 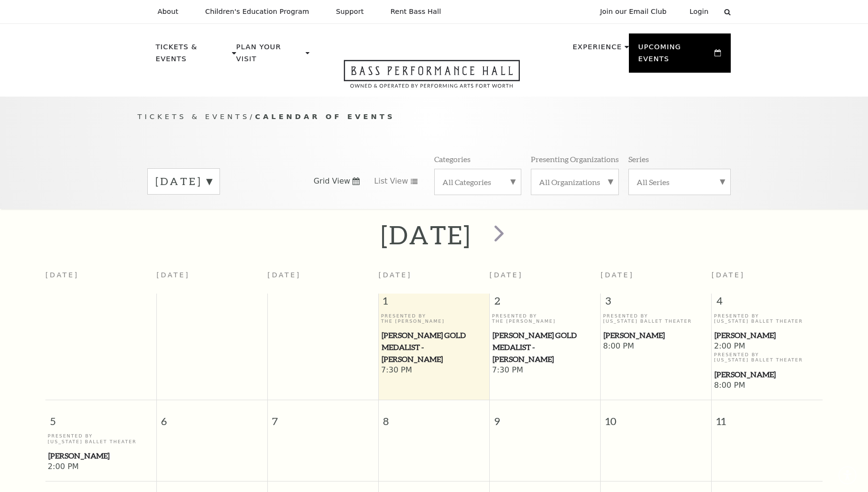 I want to click on span: 1, so click(x=434, y=303).